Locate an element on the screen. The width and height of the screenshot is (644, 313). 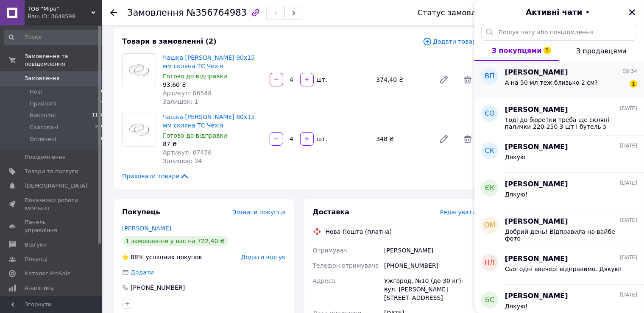
span: А на 50 мл теж близько 2 см? is located at coordinates (551, 83).